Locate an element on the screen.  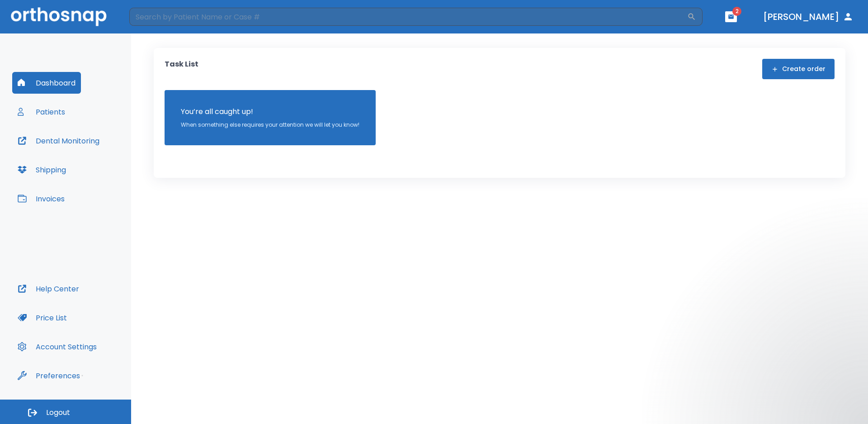
button: Account Settings is located at coordinates (57, 346).